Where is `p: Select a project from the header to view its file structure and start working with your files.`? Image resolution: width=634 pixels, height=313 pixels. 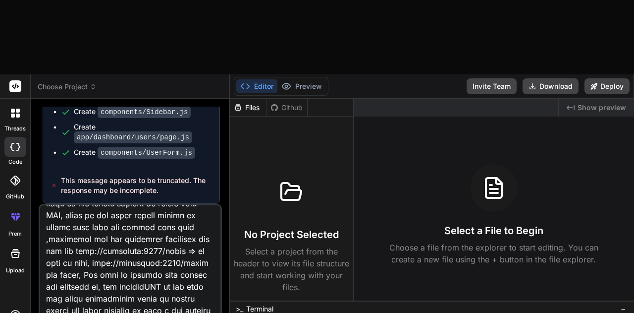 p: Select a project from the header to view its file structure and start working with your files. is located at coordinates (291, 269).